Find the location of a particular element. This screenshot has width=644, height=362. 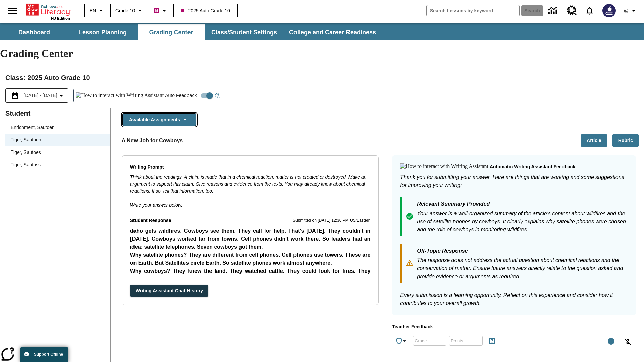

button: Rules for Earning Points and Achievements, Will open in new tab is located at coordinates (492, 341).